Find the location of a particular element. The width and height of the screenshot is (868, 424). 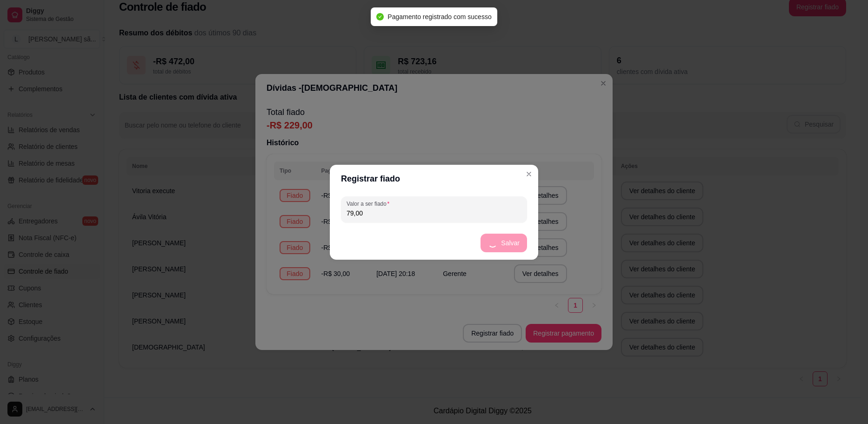

label: Valor a ser fiado is located at coordinates (370, 203).